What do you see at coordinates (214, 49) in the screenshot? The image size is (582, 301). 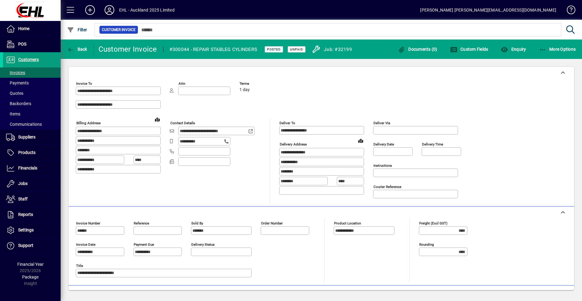 I see `div: #300044 - REPAIR STABLEG CYLINDERS` at bounding box center [214, 49].